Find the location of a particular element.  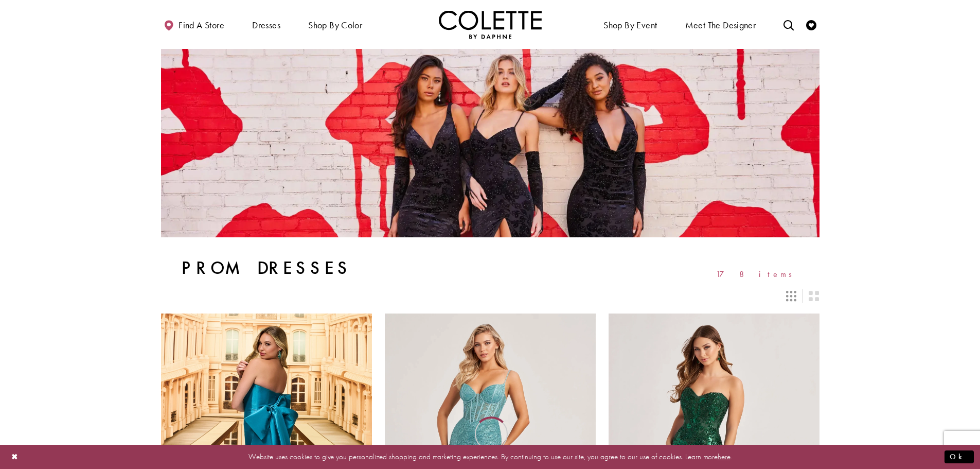

img: Colette by Daphne is located at coordinates (490, 24).